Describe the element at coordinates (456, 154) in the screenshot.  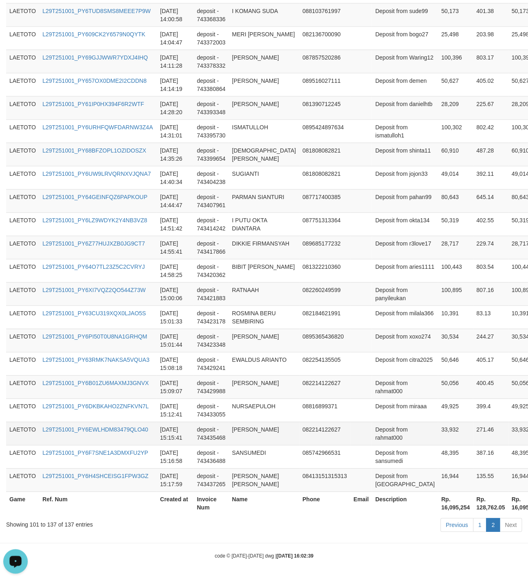
I see `td: 60,910` at that location.